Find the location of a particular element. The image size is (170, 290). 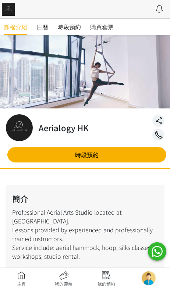

span: 購買套票 is located at coordinates (102, 27).